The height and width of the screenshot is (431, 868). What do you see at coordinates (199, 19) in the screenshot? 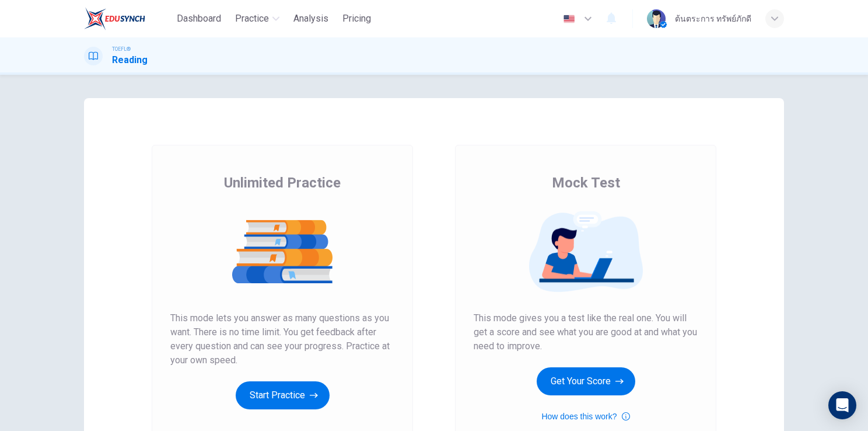
I see `span: Dashboard` at bounding box center [199, 19].